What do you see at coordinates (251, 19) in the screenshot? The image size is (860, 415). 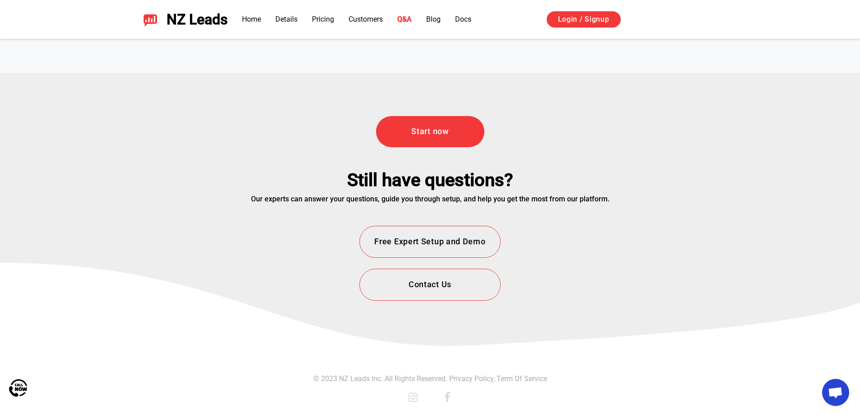 I see `a: Home` at bounding box center [251, 19].